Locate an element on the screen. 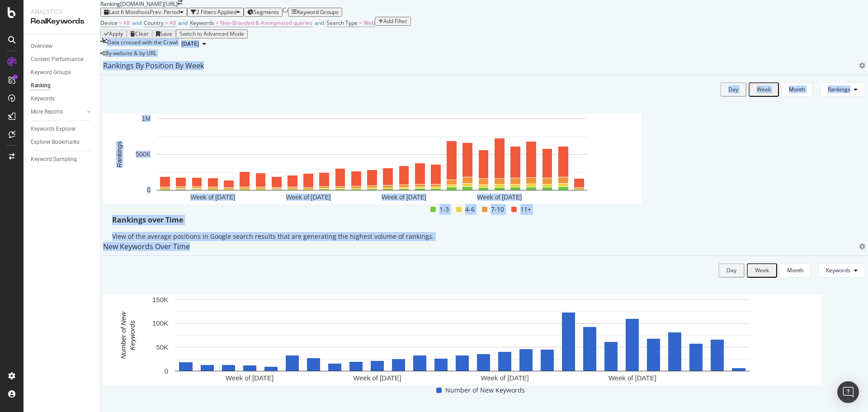 The width and height of the screenshot is (868, 412). span: By website & by URL is located at coordinates (130, 53).